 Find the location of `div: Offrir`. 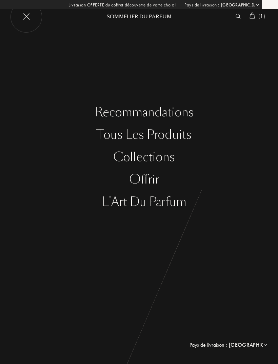

div: Offrir is located at coordinates (144, 179).